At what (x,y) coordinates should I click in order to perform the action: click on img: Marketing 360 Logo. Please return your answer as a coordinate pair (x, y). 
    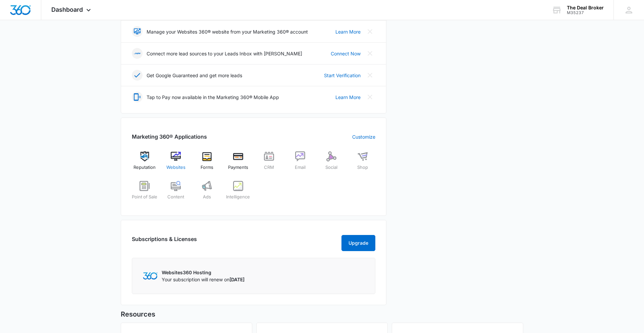
    Looking at the image, I should click on (150, 276).